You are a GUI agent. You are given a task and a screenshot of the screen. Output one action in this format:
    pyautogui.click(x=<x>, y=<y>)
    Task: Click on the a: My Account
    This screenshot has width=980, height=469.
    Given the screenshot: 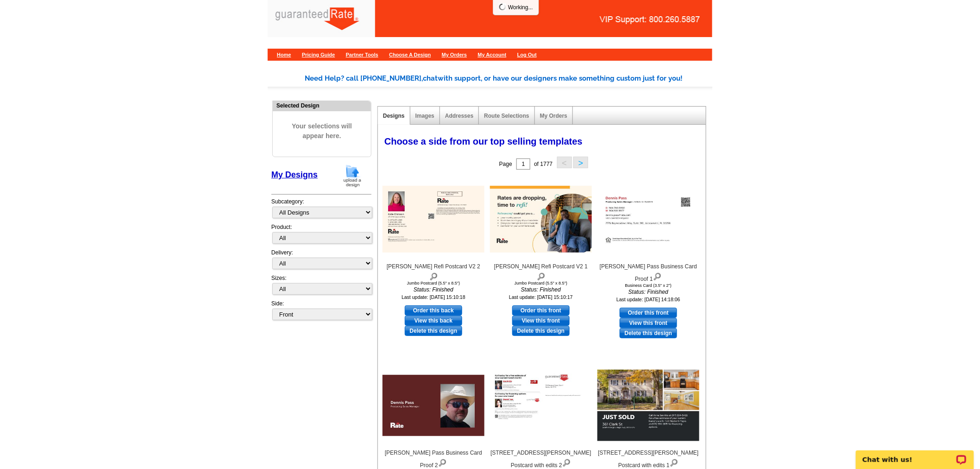 What is the action you would take?
    pyautogui.click(x=492, y=54)
    